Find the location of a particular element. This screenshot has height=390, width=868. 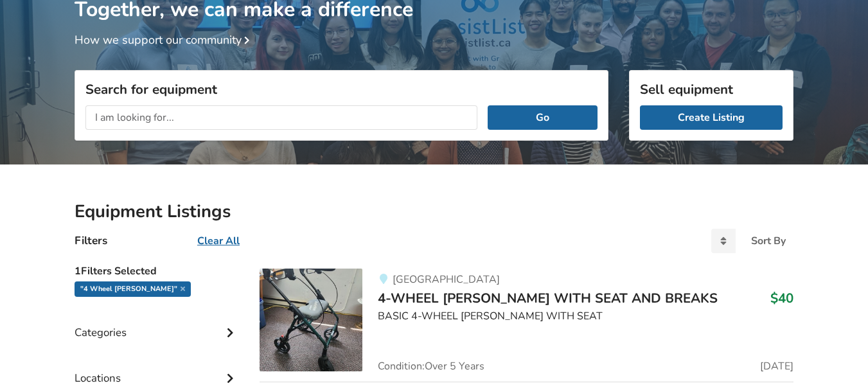

button: Go is located at coordinates (543, 118).